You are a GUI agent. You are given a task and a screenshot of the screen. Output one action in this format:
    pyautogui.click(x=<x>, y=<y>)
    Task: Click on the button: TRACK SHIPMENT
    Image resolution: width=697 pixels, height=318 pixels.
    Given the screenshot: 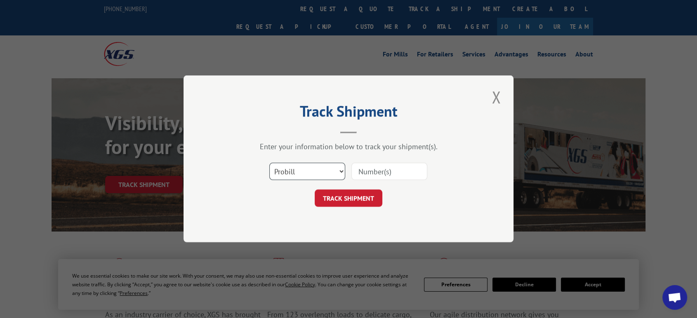 What is the action you would take?
    pyautogui.click(x=349, y=199)
    